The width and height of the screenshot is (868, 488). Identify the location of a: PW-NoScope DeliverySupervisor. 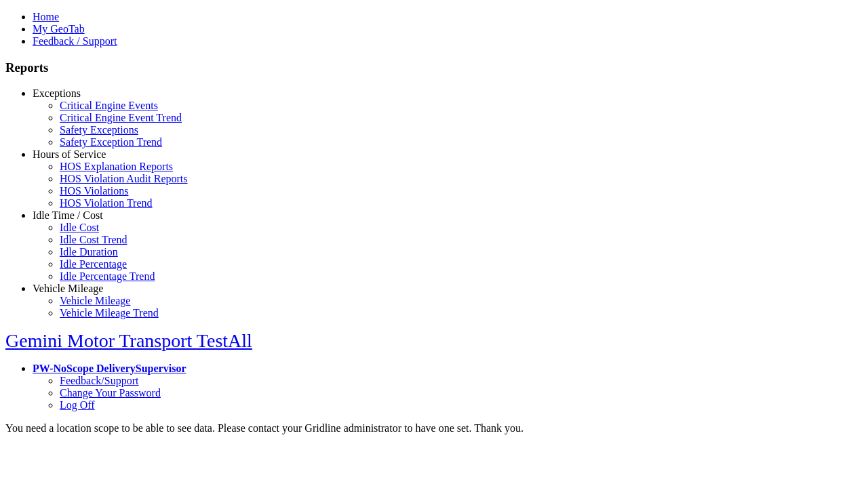
(109, 368).